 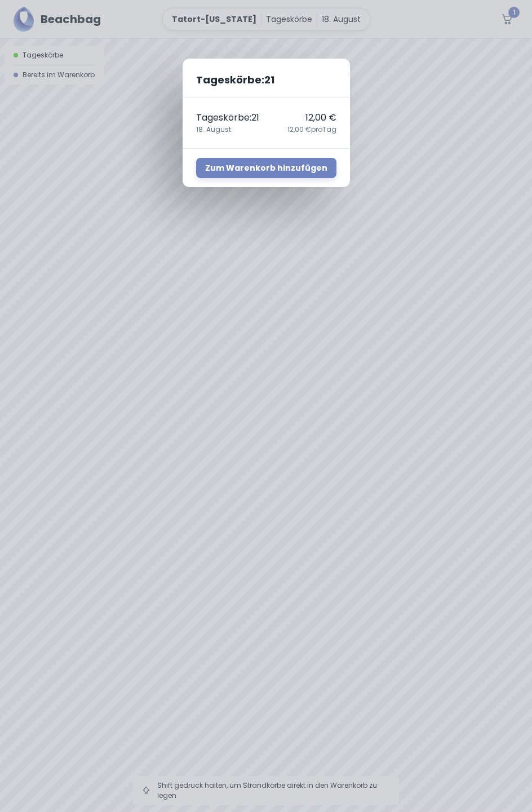 I want to click on p: 12,00 €, so click(x=321, y=118).